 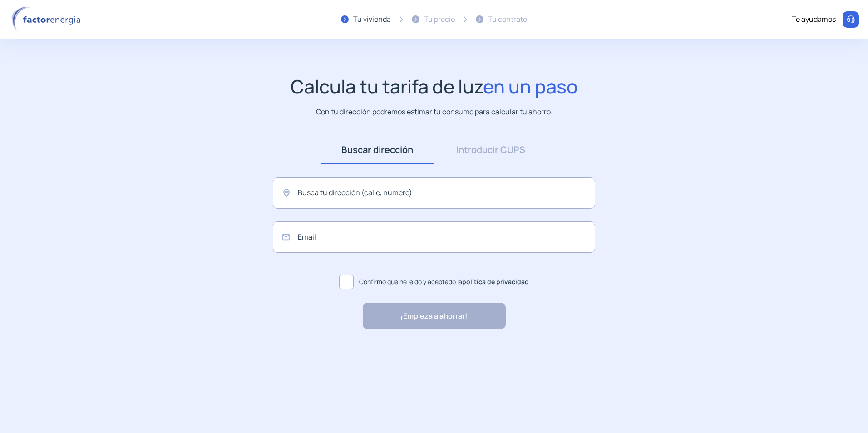 What do you see at coordinates (440, 19) in the screenshot?
I see `div: Tu precio` at bounding box center [440, 19].